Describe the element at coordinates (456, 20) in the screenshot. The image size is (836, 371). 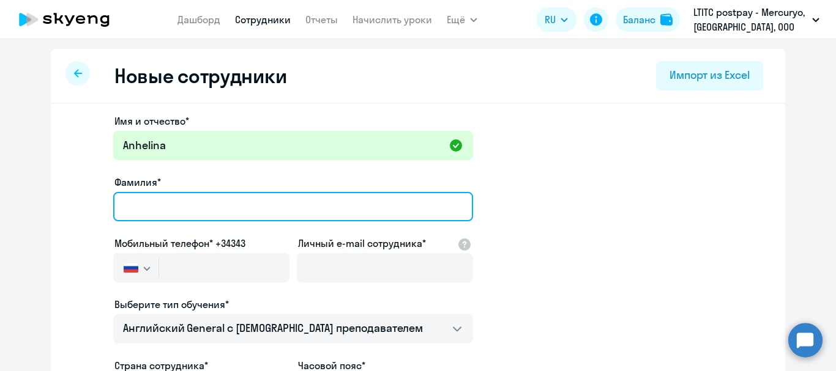
I see `span: Ещё` at that location.